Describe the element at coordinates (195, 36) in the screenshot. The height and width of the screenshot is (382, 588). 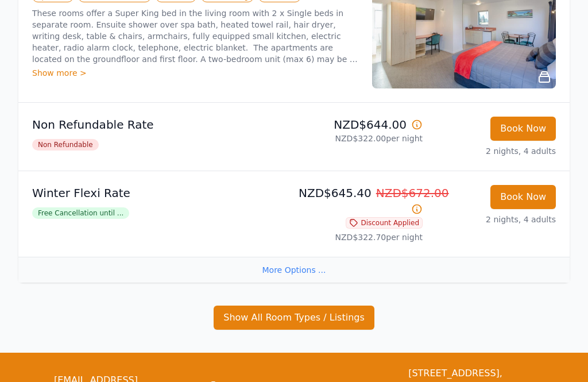
I see `p: These rooms offer a Super King bed in the living room with 2 x Single beds in separate room. Ensu...` at that location.